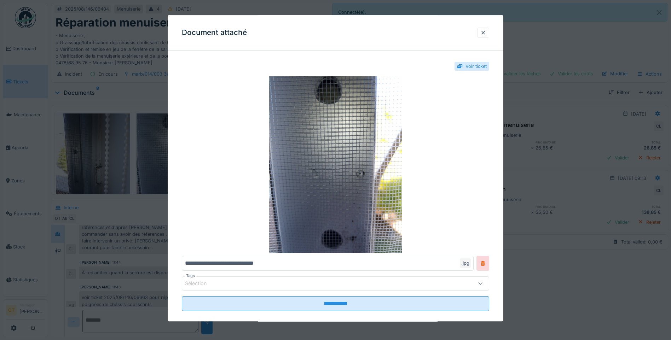 The image size is (671, 340). What do you see at coordinates (201, 284) in the screenshot?
I see `div: Sélection` at bounding box center [201, 284].